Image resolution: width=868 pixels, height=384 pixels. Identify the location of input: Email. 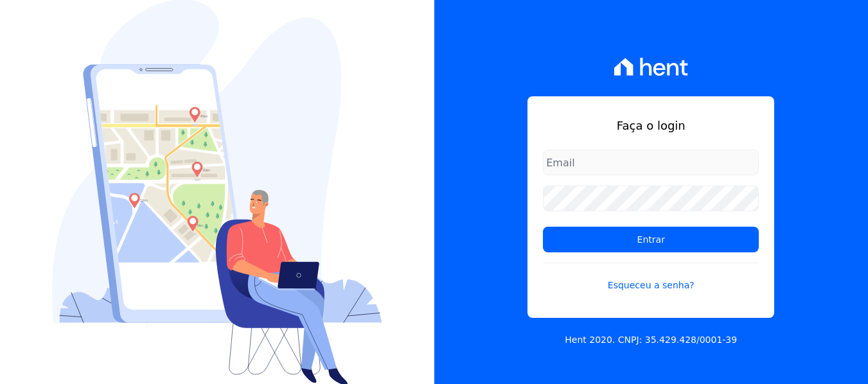
(651, 163).